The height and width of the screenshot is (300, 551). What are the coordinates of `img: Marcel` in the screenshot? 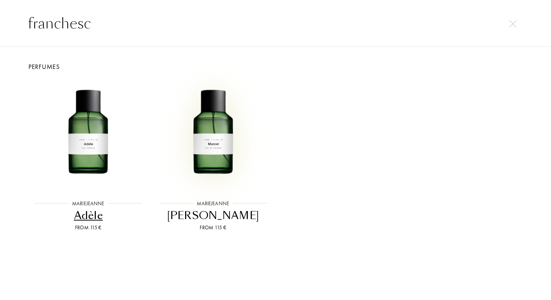 It's located at (213, 136).